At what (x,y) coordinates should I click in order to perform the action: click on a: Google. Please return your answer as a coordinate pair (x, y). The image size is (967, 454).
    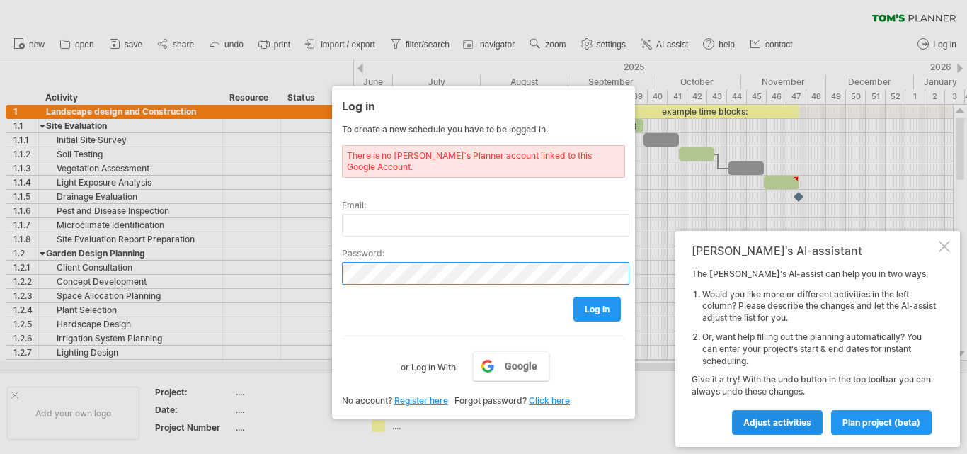
    Looking at the image, I should click on (511, 366).